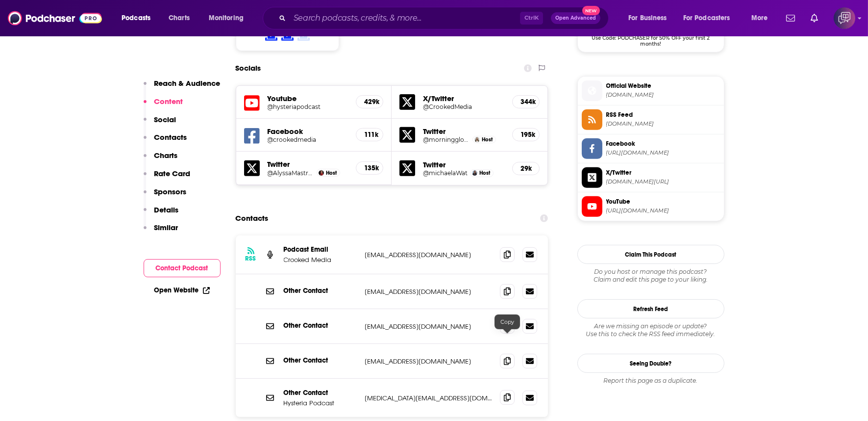 Image resolution: width=868 pixels, height=421 pixels. What do you see at coordinates (321, 259) in the screenshot?
I see `p: Crooked Media` at bounding box center [321, 259].